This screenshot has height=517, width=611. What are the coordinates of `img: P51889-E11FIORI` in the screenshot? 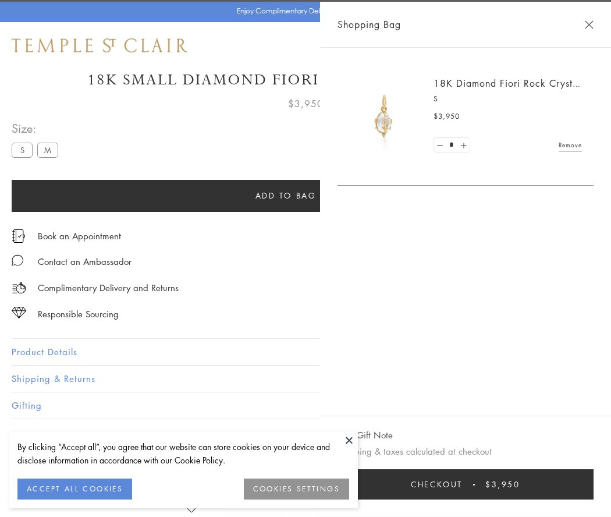 It's located at (384, 116).